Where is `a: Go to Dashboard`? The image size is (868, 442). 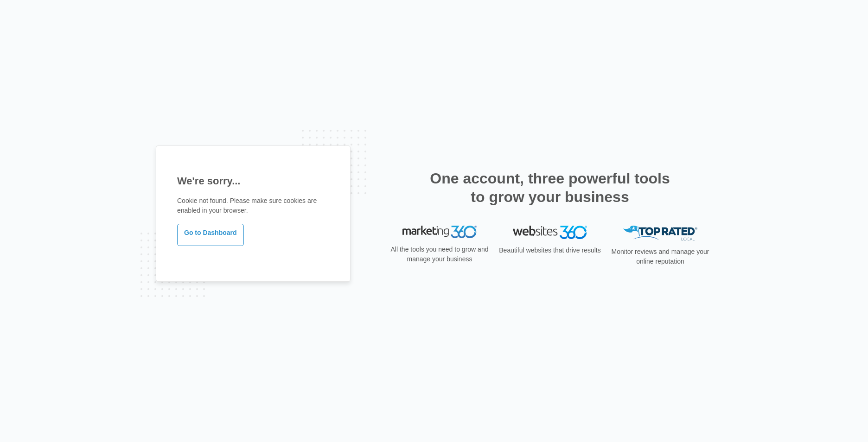
a: Go to Dashboard is located at coordinates (210, 235).